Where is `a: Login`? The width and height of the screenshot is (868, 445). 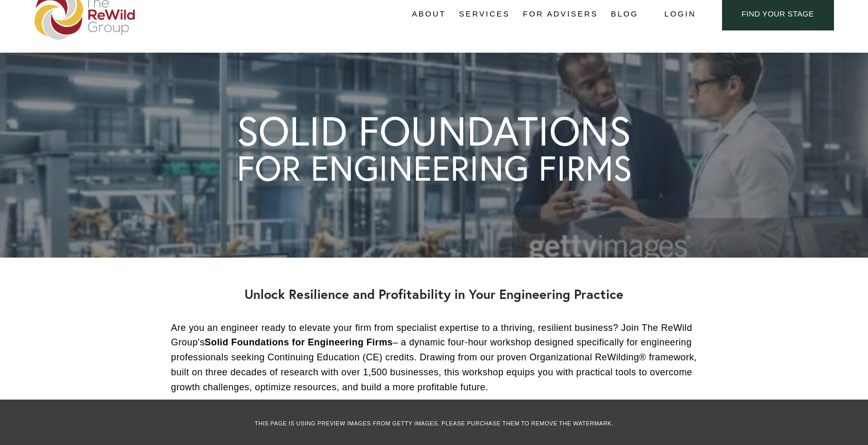 a: Login is located at coordinates (680, 14).